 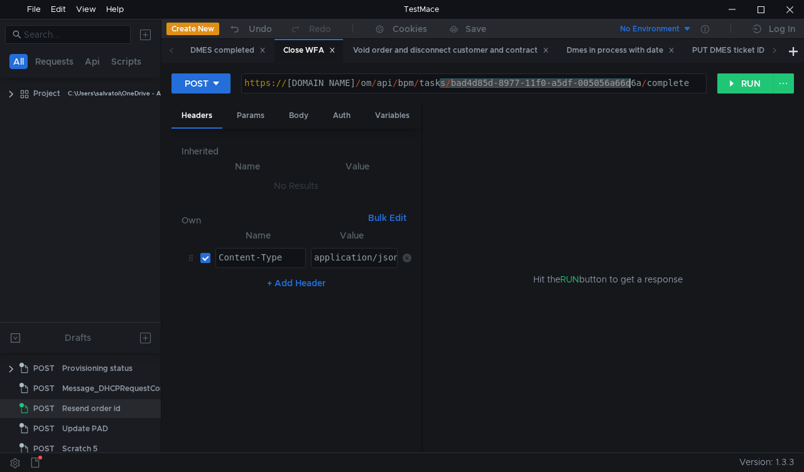 What do you see at coordinates (85, 429) in the screenshot?
I see `div: Update PAD` at bounding box center [85, 429].